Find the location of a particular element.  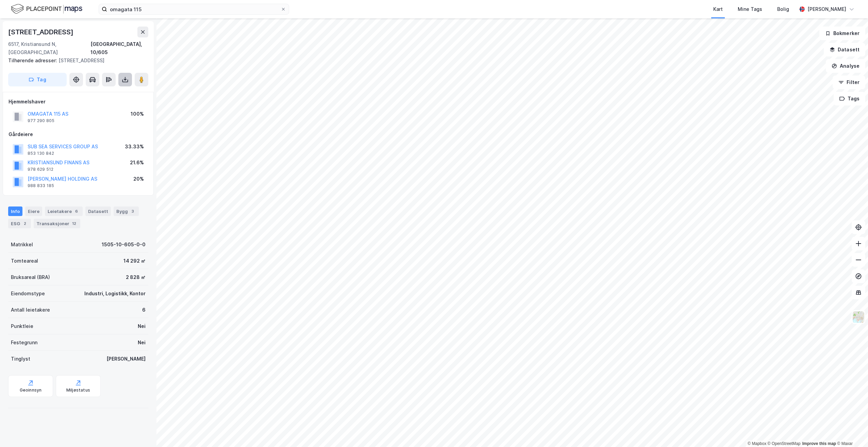

div: 977 290 805 is located at coordinates (41, 121).